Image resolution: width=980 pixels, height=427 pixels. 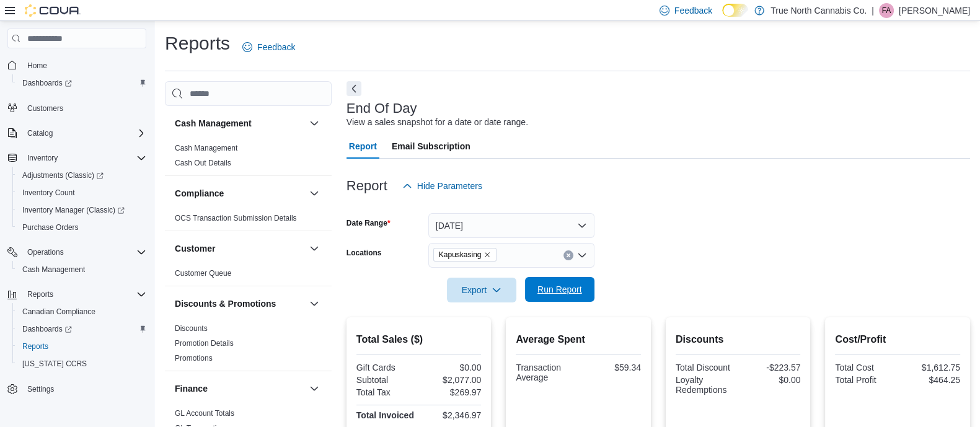 What do you see at coordinates (45, 252) in the screenshot?
I see `span: Operations` at bounding box center [45, 252].